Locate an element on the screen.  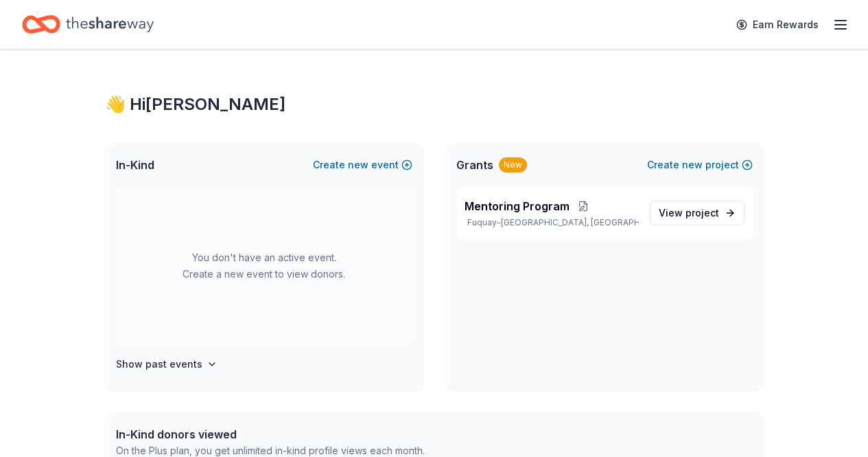
a: Home is located at coordinates (88, 24).